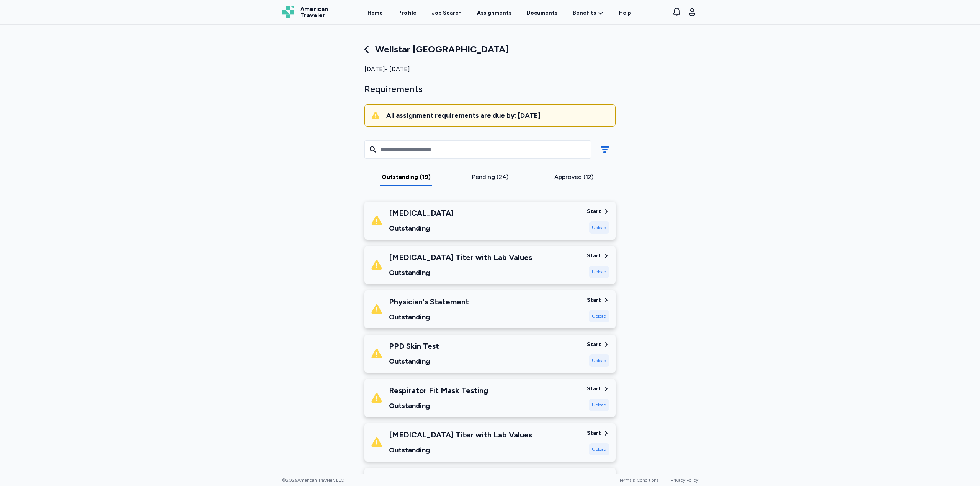 This screenshot has height=486, width=980. What do you see at coordinates (685, 481) in the screenshot?
I see `a: Privacy Policy` at bounding box center [685, 481].